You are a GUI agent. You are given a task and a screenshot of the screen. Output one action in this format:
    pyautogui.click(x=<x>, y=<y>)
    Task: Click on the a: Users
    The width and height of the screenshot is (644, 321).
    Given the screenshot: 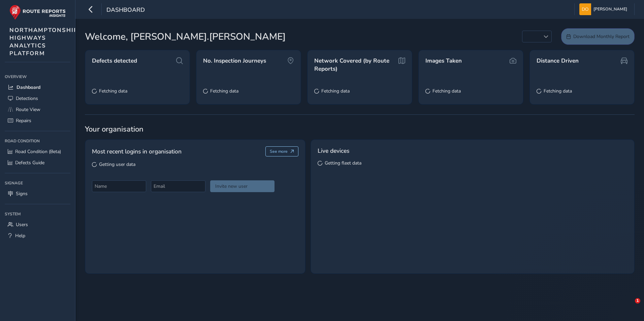 What is the action you would take?
    pyautogui.click(x=37, y=224)
    